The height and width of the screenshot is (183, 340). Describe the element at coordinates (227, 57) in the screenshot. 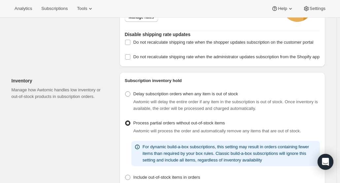

I see `span: Do not recalculate shipping rate when the administrator updates subscription from the Shopify app` at that location.